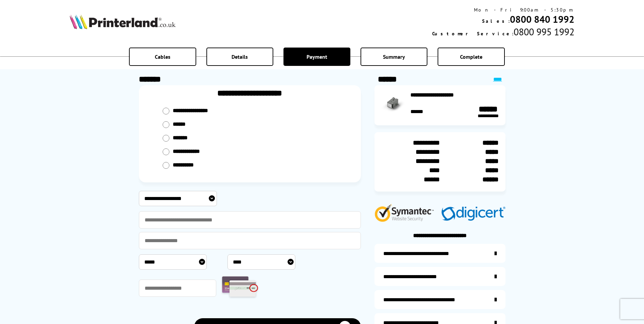 This screenshot has width=644, height=324. Describe the element at coordinates (317, 57) in the screenshot. I see `span: Payment` at that location.